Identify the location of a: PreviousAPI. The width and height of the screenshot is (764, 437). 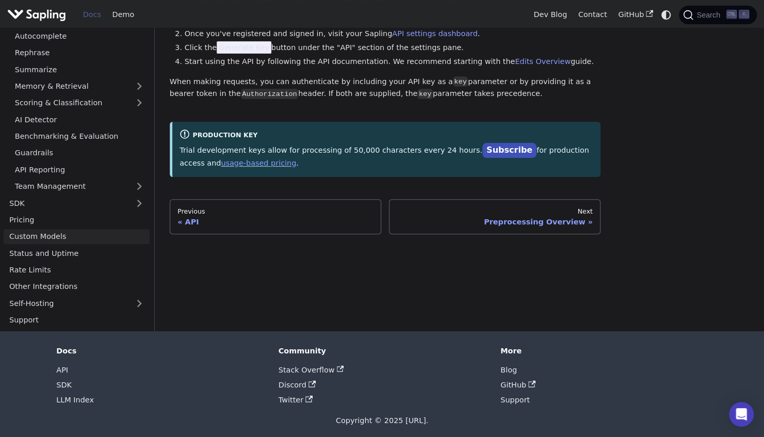
(275, 217).